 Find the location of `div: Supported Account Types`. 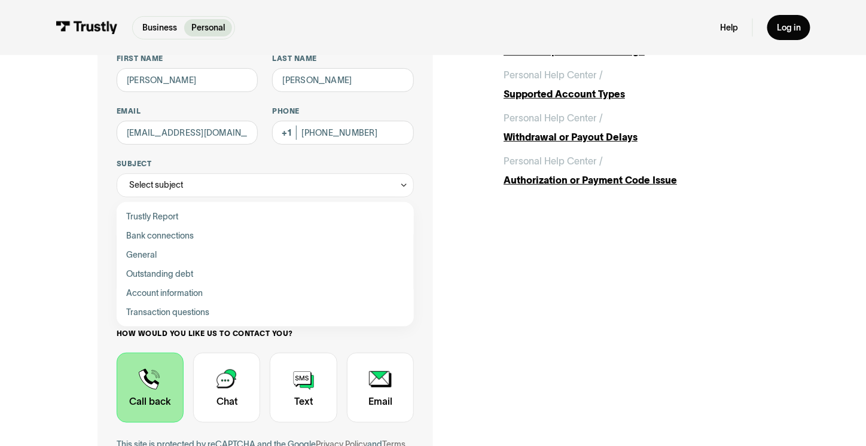

div: Supported Account Types is located at coordinates (635, 94).